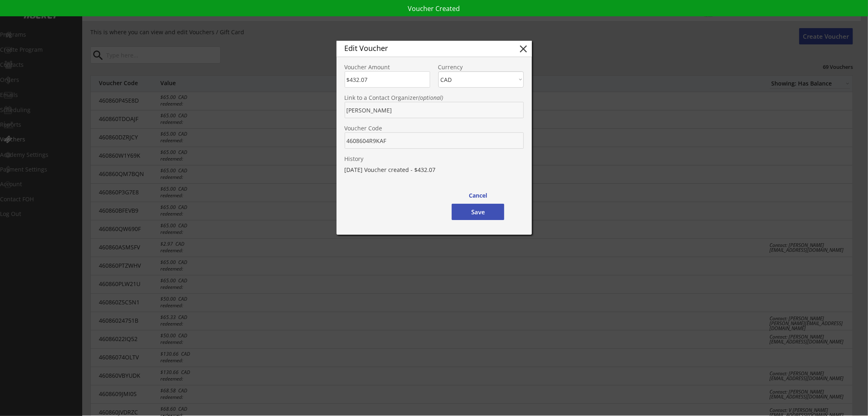 This screenshot has width=868, height=416. Describe the element at coordinates (481, 67) in the screenshot. I see `div: Currency` at that location.